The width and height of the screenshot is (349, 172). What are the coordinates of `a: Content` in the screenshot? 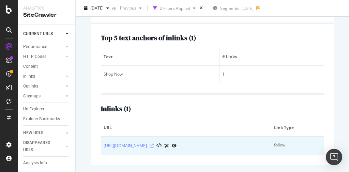 It's located at (47, 67).